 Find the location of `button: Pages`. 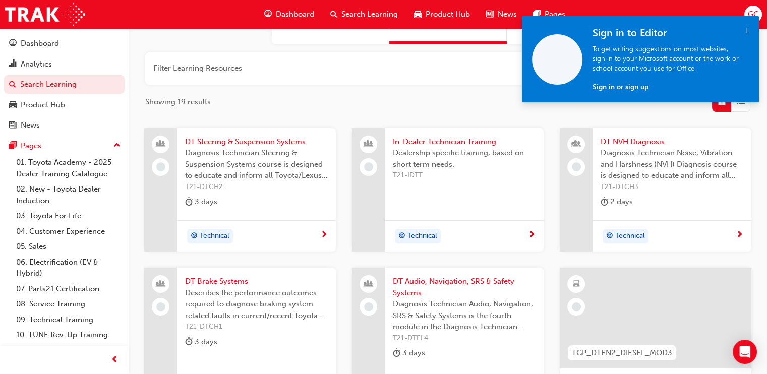

button: Pages is located at coordinates (64, 146).